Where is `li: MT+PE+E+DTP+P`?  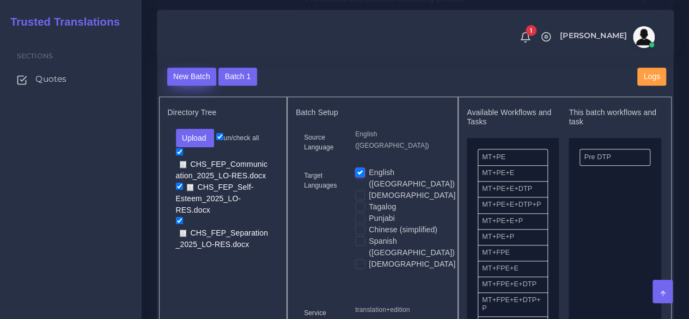 li: MT+PE+E+DTP+P is located at coordinates (513, 205).